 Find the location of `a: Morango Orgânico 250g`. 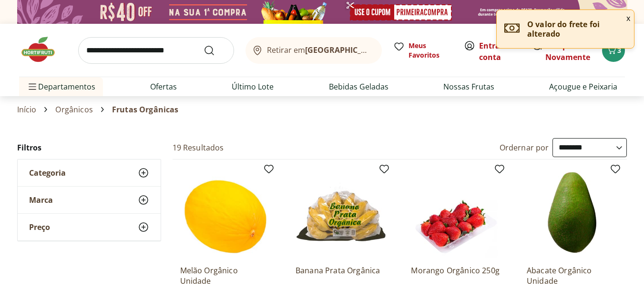

a: Morango Orgânico 250g is located at coordinates (456, 276).